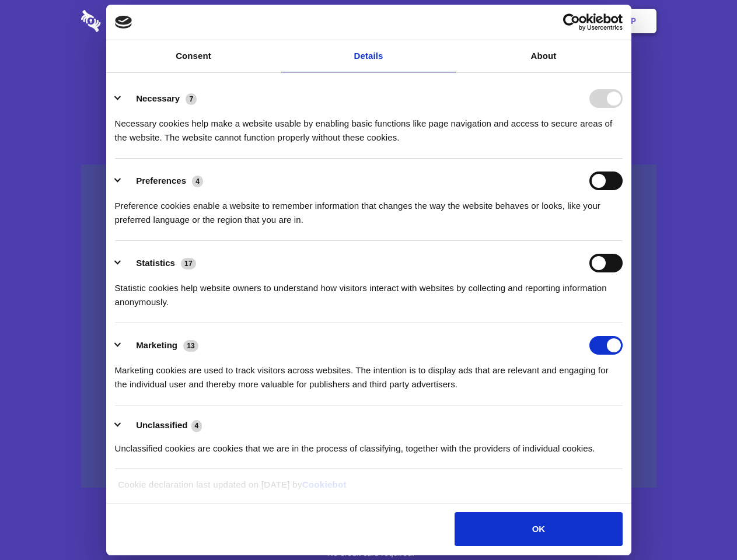  I want to click on a: Cookiebot, so click(325, 484).